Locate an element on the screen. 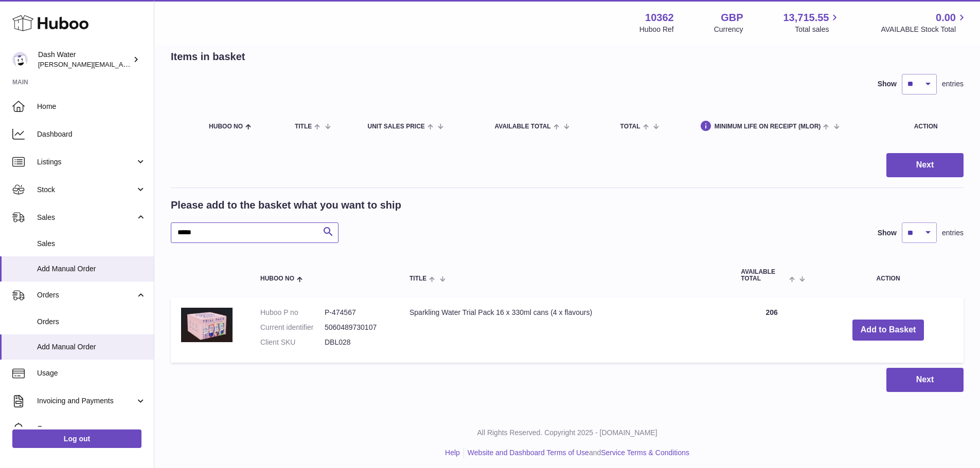 Image resolution: width=980 pixels, height=468 pixels. dd: DBL028 is located at coordinates (356, 342).